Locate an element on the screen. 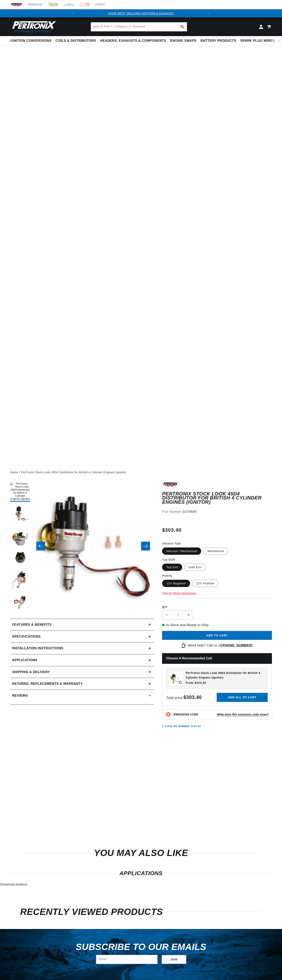 This screenshot has height=980, width=282. a: View All Vehicle Applications is located at coordinates (179, 593).